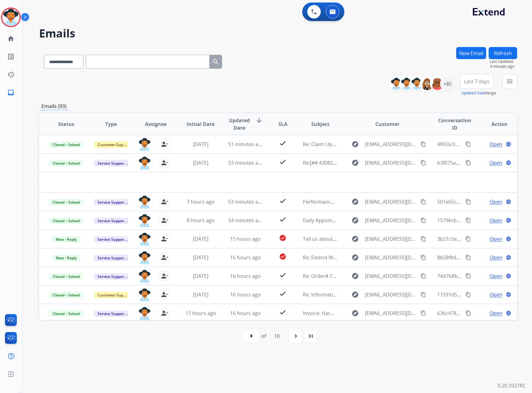 The height and width of the screenshot is (393, 532). Describe the element at coordinates (11, 57) in the screenshot. I see `mat-icon: list_alt` at that location.